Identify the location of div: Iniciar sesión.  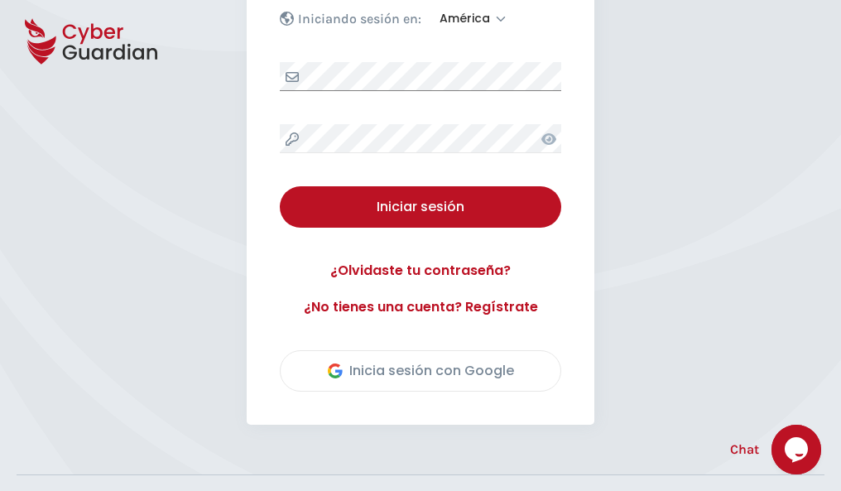
(420, 207).